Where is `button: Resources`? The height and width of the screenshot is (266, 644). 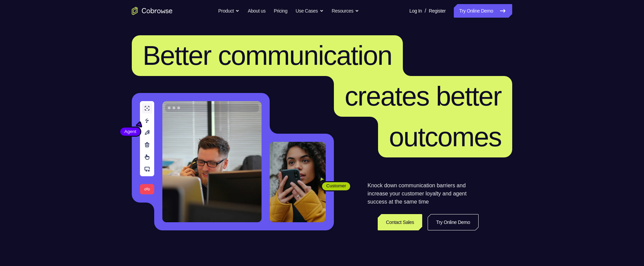
button: Resources is located at coordinates (345, 11).